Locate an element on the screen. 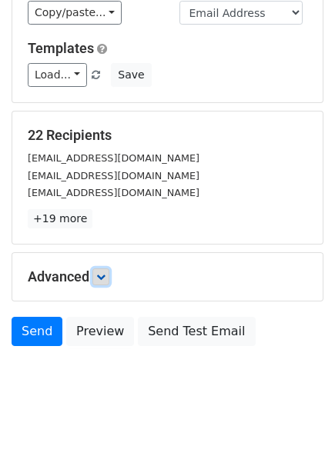 The height and width of the screenshot is (456, 335). a: Send is located at coordinates (37, 332).